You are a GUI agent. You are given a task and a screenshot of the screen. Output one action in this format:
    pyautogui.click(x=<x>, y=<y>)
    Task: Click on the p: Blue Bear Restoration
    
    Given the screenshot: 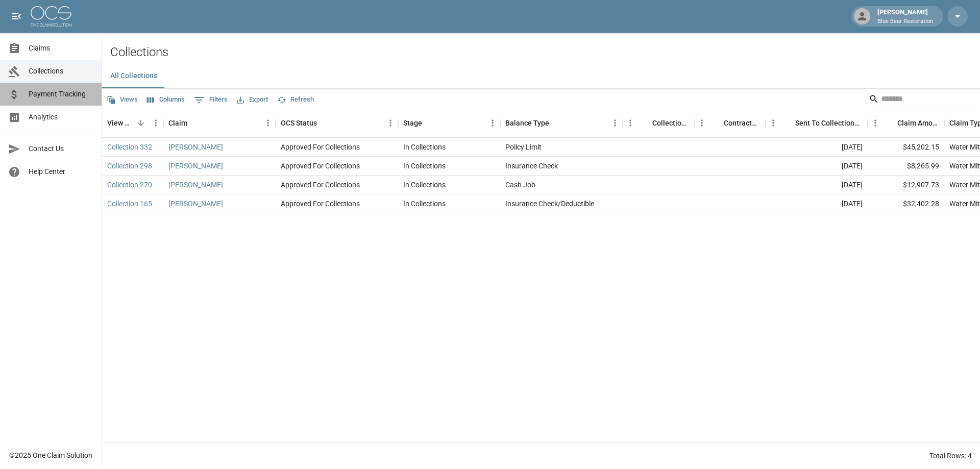 What is the action you would take?
    pyautogui.click(x=905, y=21)
    